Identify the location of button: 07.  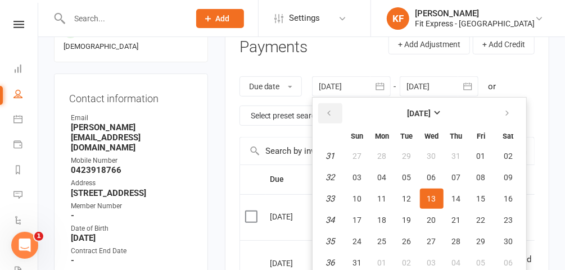
(456, 178).